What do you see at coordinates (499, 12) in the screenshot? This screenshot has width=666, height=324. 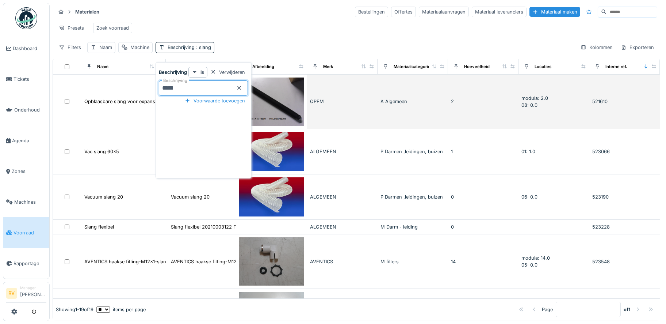 I see `div: Materiaal leveranciers` at bounding box center [499, 12].